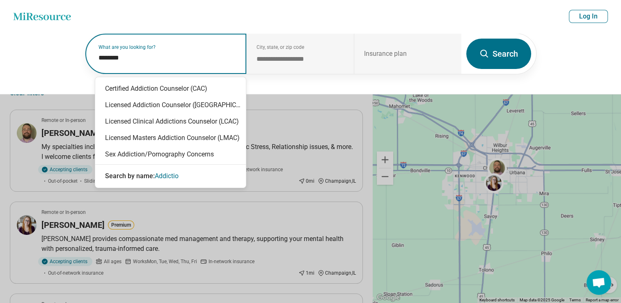 The height and width of the screenshot is (303, 621). Describe the element at coordinates (498, 54) in the screenshot. I see `button: Search` at that location.